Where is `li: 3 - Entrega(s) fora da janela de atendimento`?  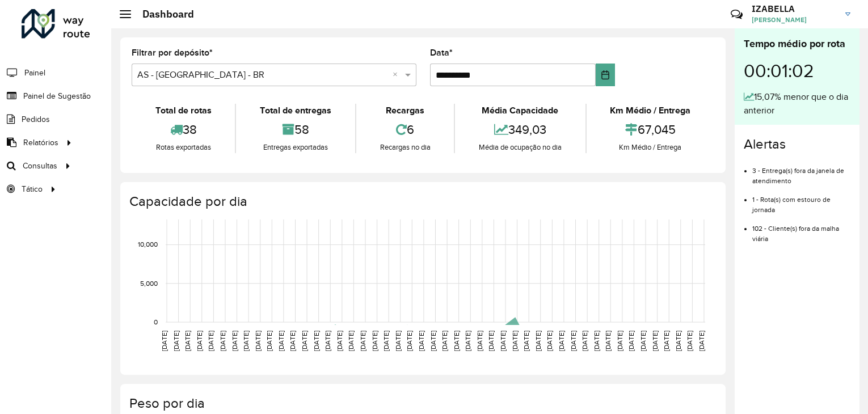
li: 3 - Entrega(s) fora da janela de atendimento is located at coordinates (801, 171).